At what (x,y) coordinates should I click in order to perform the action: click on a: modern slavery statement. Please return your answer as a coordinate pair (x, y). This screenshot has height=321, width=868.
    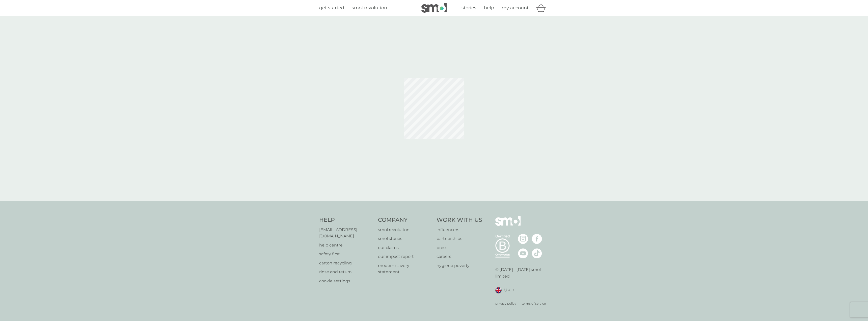
    Looking at the image, I should click on (405, 269).